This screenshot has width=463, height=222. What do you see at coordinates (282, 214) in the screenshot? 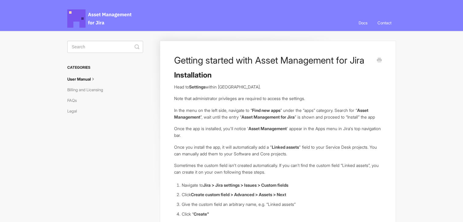
I see `li: Click “` at bounding box center [282, 214].